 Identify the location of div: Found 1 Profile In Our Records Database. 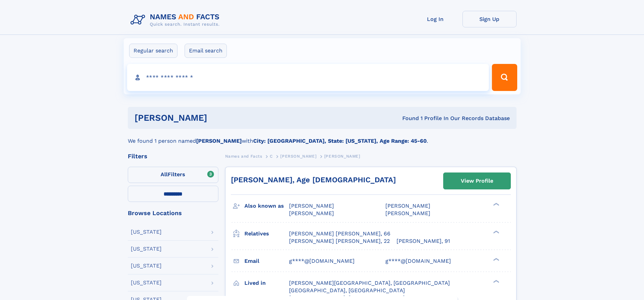
(407, 119).